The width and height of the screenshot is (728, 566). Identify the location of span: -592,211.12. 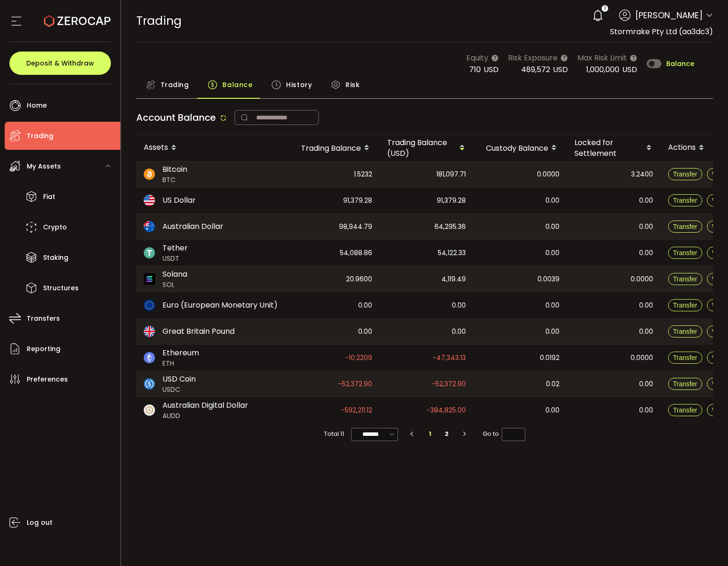
(356, 410).